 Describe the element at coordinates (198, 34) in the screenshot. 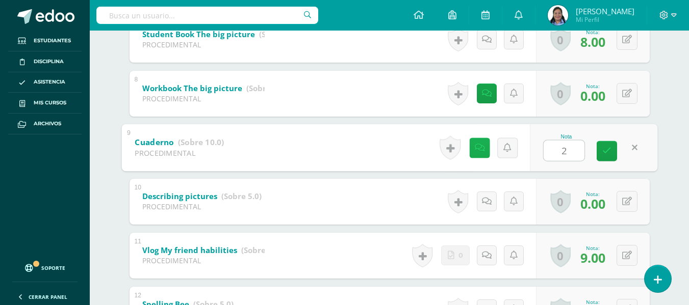

I see `b: Student Book The big picture` at that location.